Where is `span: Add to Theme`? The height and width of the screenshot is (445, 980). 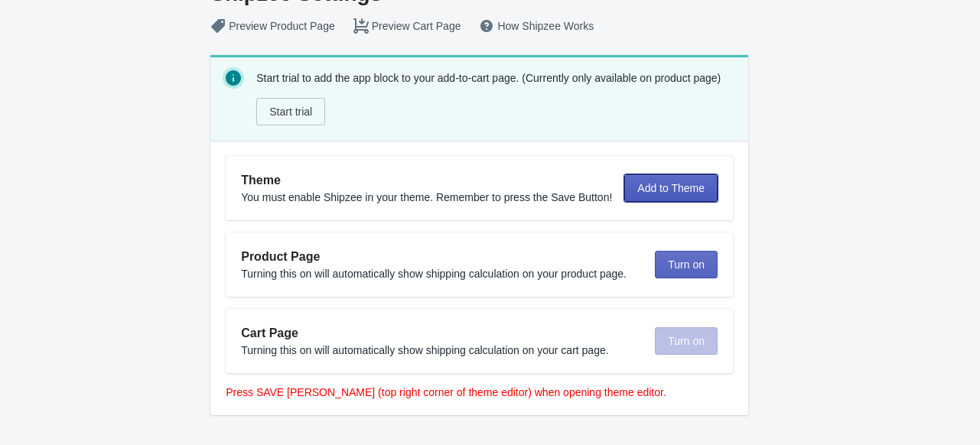 span: Add to Theme is located at coordinates (670, 188).